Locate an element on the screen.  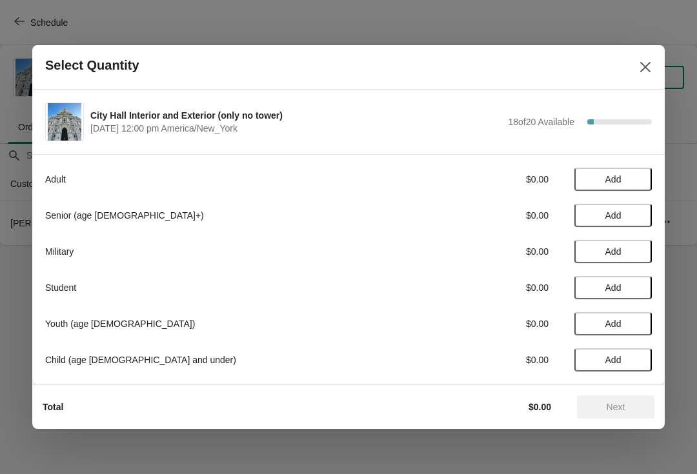
div: Student is located at coordinates (224, 288).